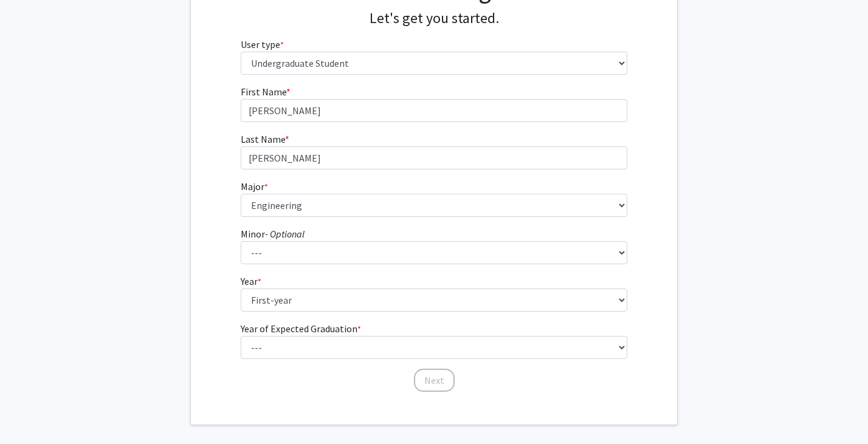 The height and width of the screenshot is (444, 868). I want to click on label: Year of Expected Graduation, so click(301, 329).